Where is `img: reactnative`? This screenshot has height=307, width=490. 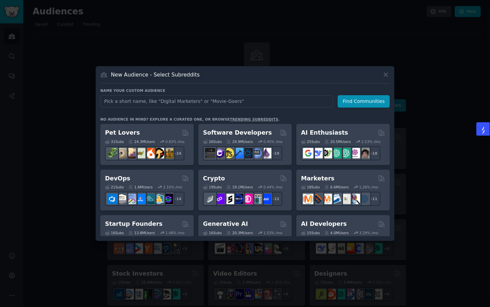
img: reactnative is located at coordinates (247, 153).